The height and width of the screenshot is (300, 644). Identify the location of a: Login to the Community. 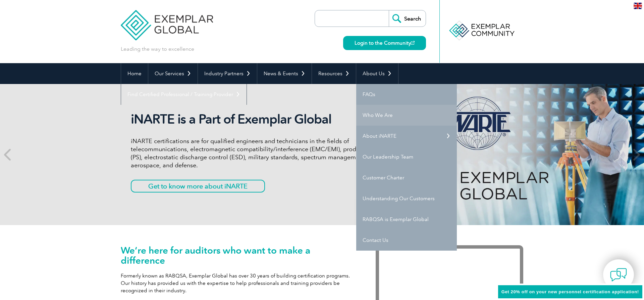
(385, 43).